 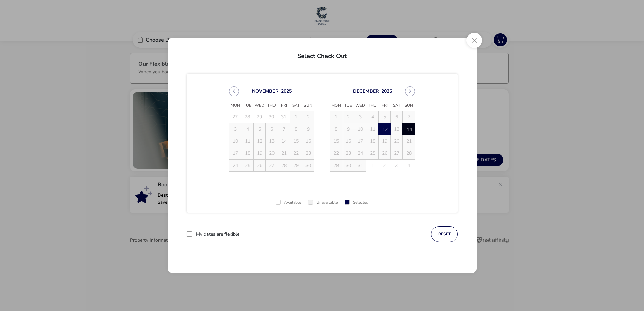 I want to click on span: 12, so click(x=385, y=129).